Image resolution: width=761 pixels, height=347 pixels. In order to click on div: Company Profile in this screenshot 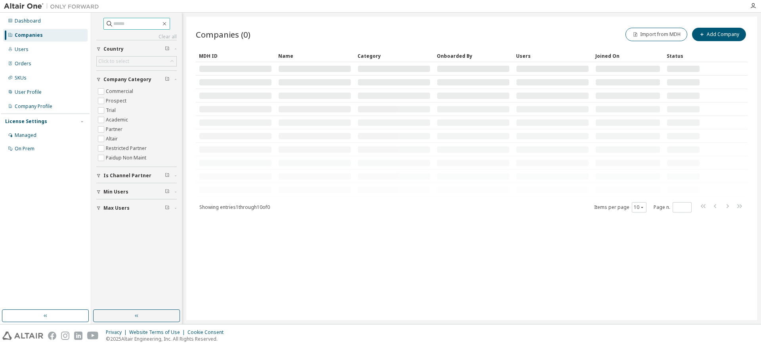, I will do `click(33, 107)`.